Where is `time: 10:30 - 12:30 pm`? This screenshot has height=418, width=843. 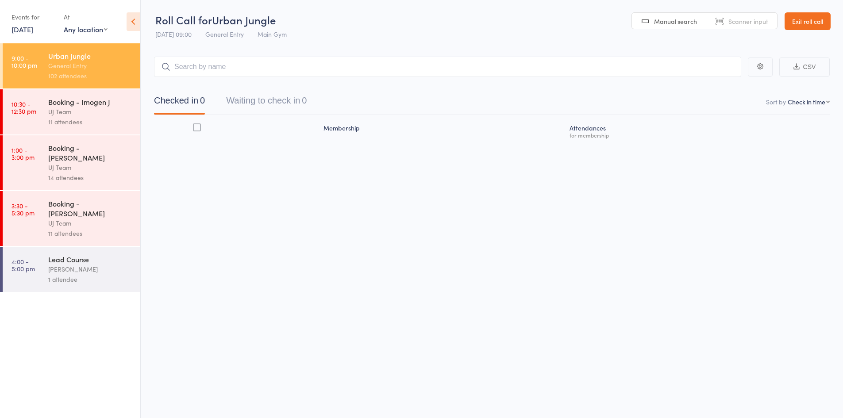 time: 10:30 - 12:30 pm is located at coordinates (24, 108).